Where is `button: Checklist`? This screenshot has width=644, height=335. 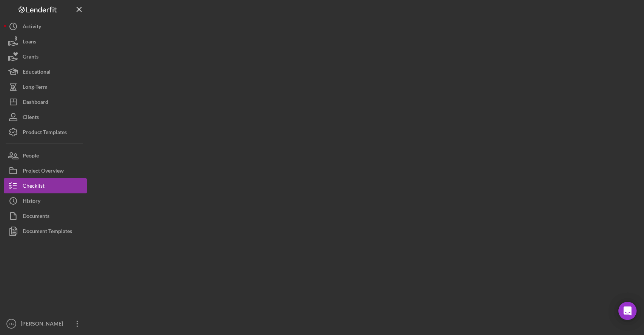
button: Checklist is located at coordinates (45, 186).